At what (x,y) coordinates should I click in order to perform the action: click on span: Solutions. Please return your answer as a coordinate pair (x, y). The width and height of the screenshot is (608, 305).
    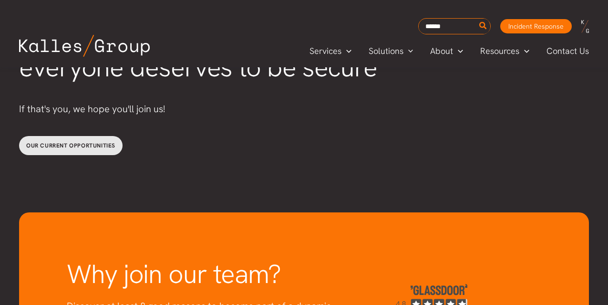
    Looking at the image, I should click on (386, 51).